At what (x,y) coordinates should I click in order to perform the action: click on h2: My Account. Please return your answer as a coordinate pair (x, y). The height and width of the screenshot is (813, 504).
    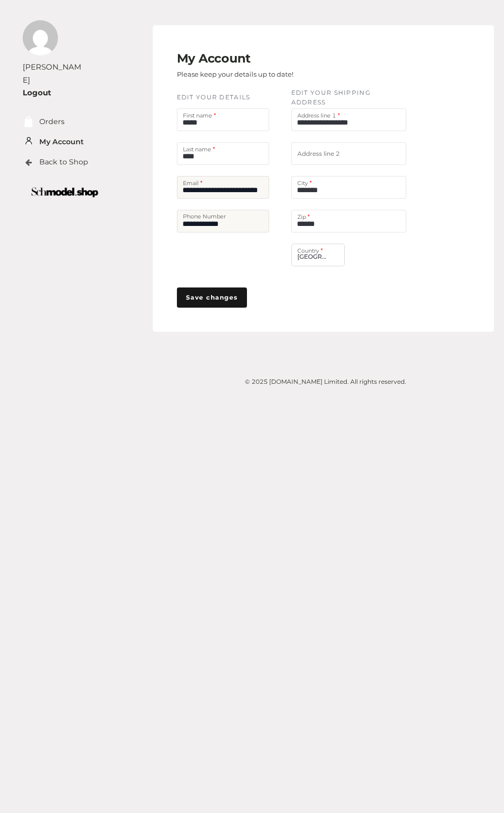
    Looking at the image, I should click on (235, 59).